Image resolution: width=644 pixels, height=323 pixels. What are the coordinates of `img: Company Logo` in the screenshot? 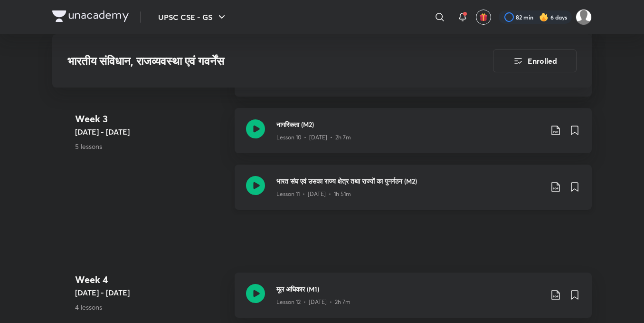 It's located at (91, 16).